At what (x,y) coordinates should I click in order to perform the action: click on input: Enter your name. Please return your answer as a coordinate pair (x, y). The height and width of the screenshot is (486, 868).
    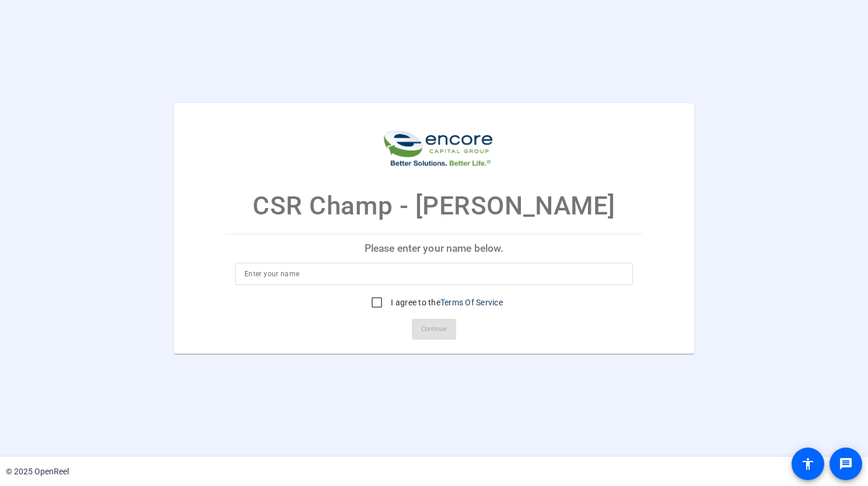
    Looking at the image, I should click on (434, 274).